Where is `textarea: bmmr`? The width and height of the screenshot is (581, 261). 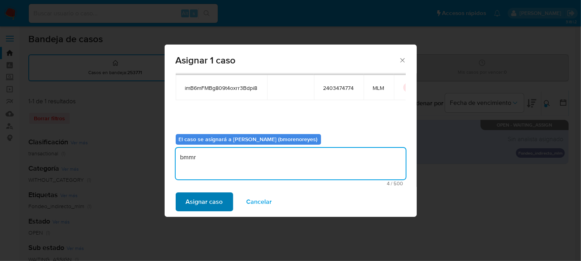 textarea: bmmr is located at coordinates (291, 164).